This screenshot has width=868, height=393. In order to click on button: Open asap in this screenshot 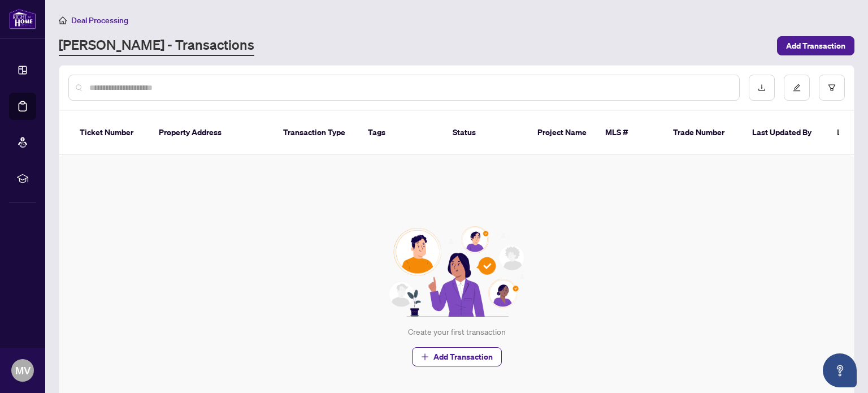, I will do `click(840, 371)`.